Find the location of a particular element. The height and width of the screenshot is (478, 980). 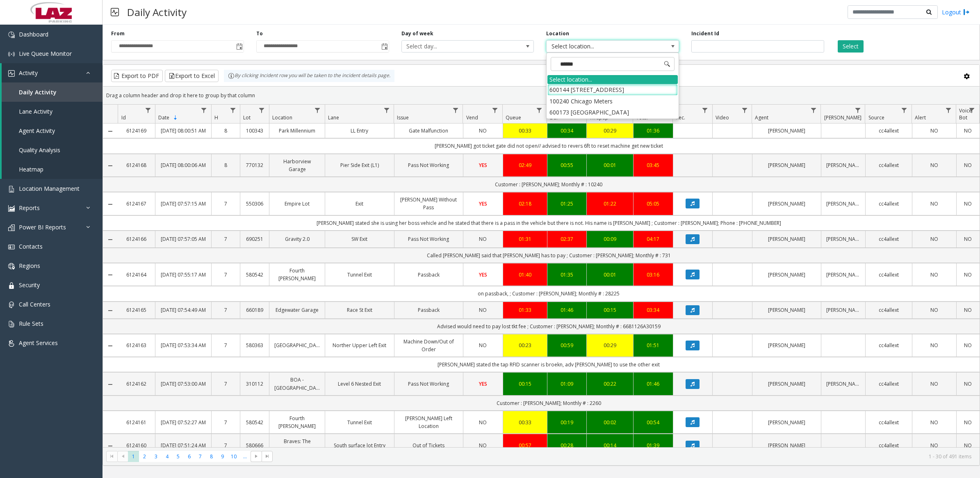

span: Call Centers is located at coordinates (34, 304).